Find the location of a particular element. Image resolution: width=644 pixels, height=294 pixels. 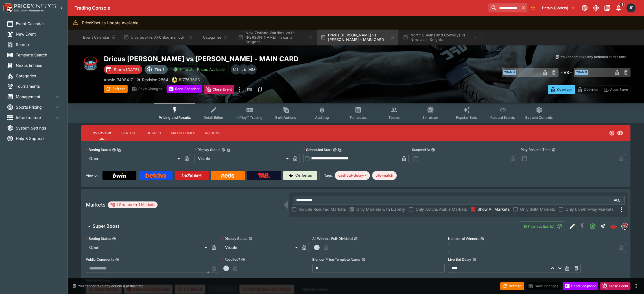

button: Connected to PK is located at coordinates (585, 8).